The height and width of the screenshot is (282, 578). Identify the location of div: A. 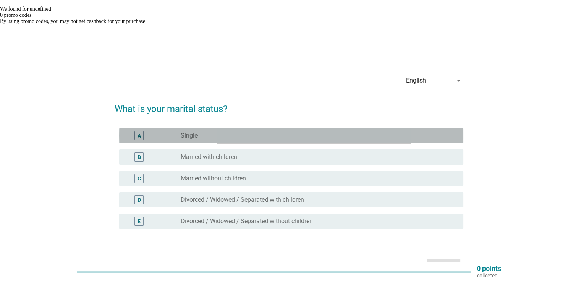
(139, 136).